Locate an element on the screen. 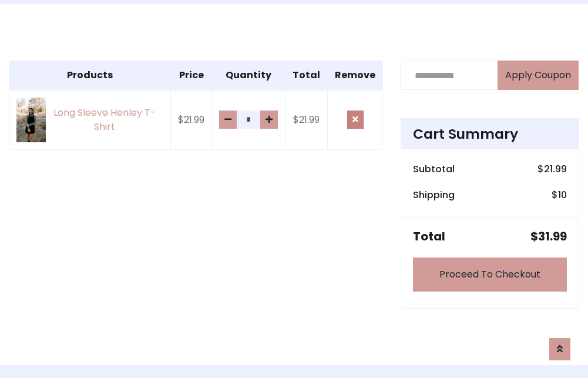 The image size is (588, 378). h6: Shipping is located at coordinates (433, 194).